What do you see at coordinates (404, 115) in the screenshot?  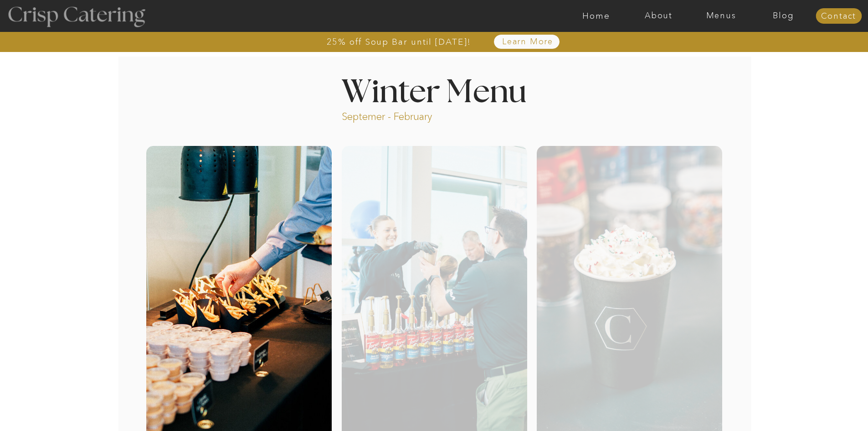 I see `p: Septemer - February` at bounding box center [404, 115].